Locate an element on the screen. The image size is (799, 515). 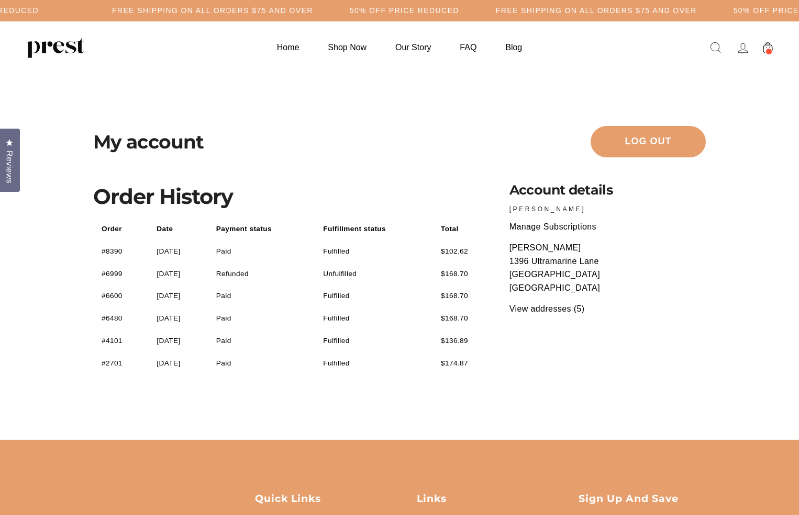
td: $136.89 is located at coordinates (465, 341).